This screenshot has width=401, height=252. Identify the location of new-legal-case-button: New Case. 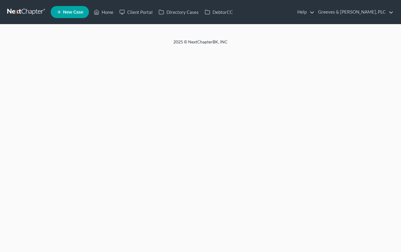
(70, 12).